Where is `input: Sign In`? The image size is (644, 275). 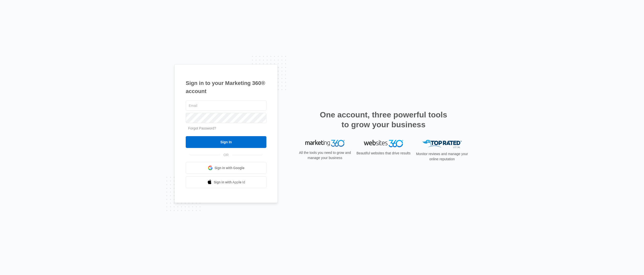
input: Sign In is located at coordinates (226, 142).